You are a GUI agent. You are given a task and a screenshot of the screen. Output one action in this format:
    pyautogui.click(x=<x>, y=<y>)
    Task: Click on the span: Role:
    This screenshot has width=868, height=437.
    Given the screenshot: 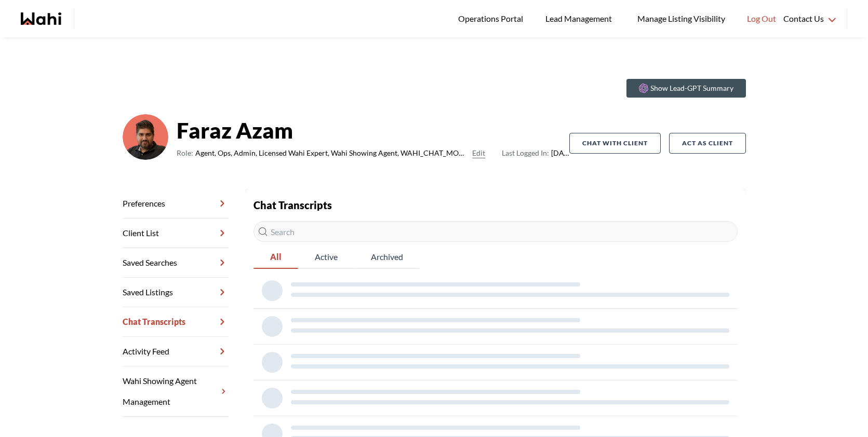 What is the action you would take?
    pyautogui.click(x=185, y=153)
    